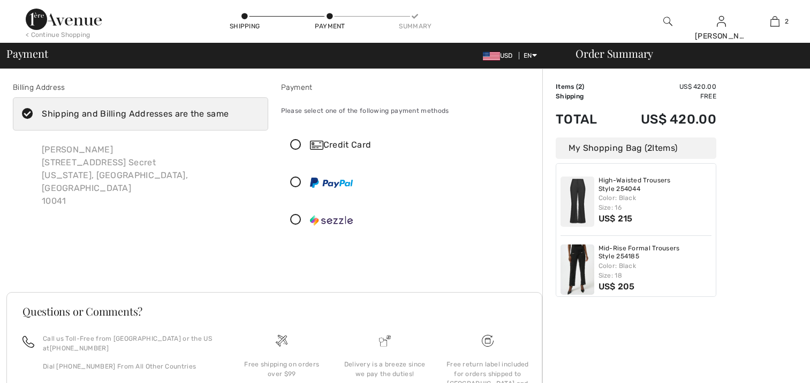 The height and width of the screenshot is (383, 810). Describe the element at coordinates (28, 342) in the screenshot. I see `img: call` at that location.